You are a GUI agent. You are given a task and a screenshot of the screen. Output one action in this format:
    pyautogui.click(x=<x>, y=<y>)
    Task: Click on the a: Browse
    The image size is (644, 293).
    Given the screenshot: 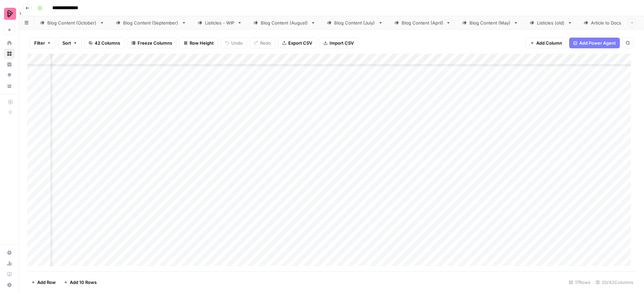 What is the action you would take?
    pyautogui.click(x=10, y=54)
    